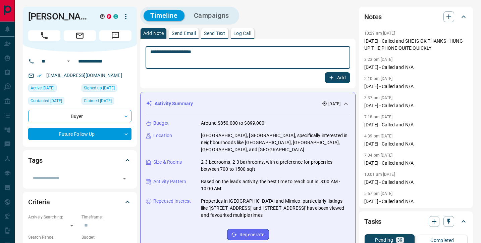  Describe the element at coordinates (53, 102) in the screenshot. I see `div: Tue Jul 08 2025` at that location.